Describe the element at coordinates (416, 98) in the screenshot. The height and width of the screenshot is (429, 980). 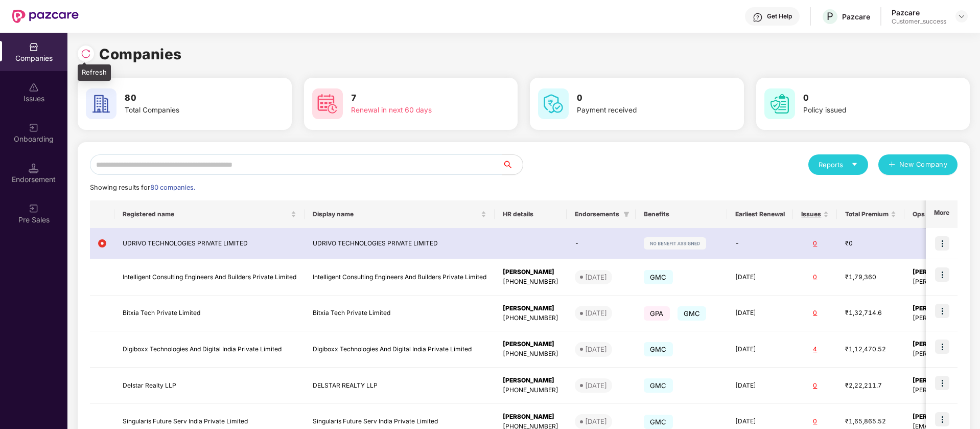
I see `h3: 7` at that location.